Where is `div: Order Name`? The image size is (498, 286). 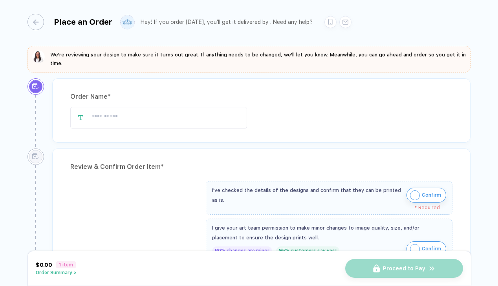 div: Order Name is located at coordinates (261, 97).